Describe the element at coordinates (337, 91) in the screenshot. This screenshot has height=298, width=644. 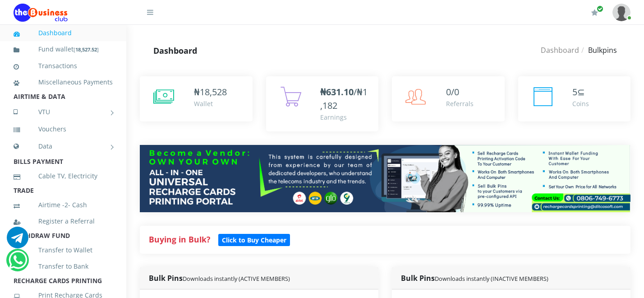
I see `b: ₦631.10` at that location.